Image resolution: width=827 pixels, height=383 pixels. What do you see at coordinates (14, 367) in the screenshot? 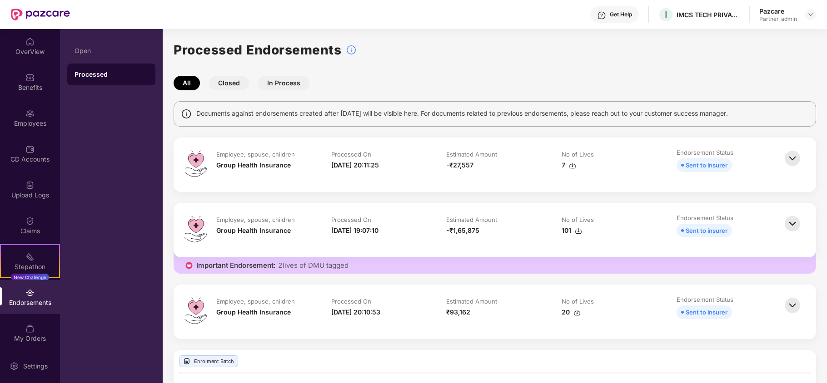
I see `img: svg+xml;base64,PHN2ZyBpZD0iU2V0dGluZy0yMHgyMCIgeG1sbnM9Imh0dHA6Ly93d3cudzMub3JnLzIwMDAvc3ZnIiB3aW...` at bounding box center [14, 367].